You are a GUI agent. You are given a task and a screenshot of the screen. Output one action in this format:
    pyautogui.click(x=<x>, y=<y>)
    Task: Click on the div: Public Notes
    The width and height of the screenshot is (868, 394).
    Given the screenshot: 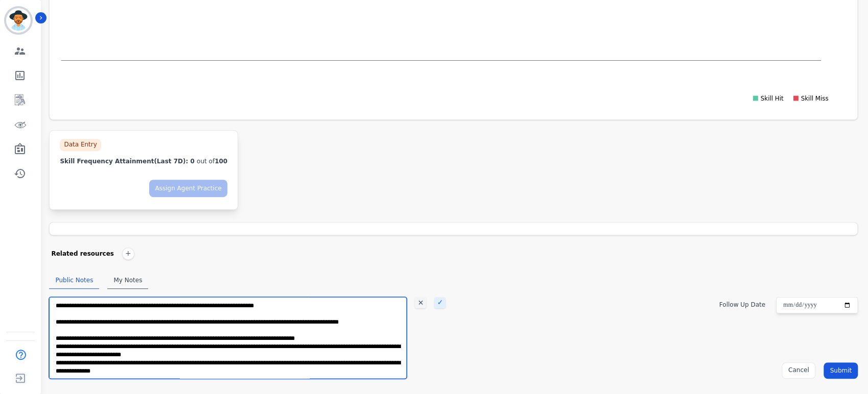 What is the action you would take?
    pyautogui.click(x=74, y=281)
    